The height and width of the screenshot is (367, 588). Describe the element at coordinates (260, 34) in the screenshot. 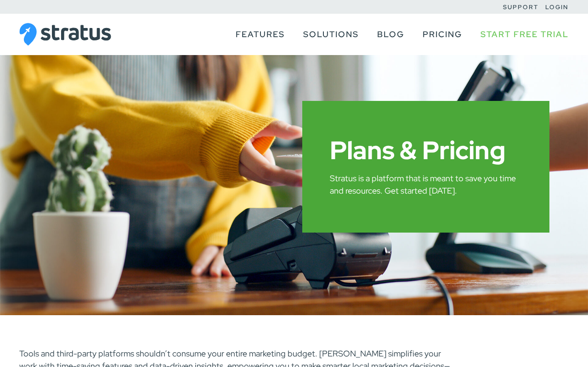

I see `a: Features` at that location.